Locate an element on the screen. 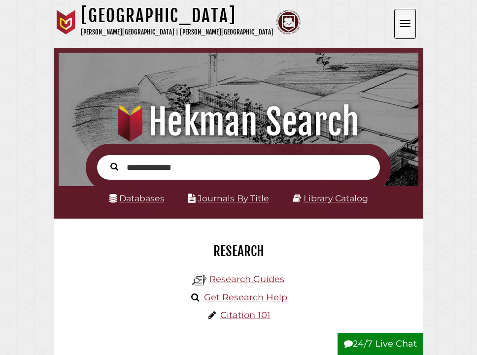 The image size is (477, 355). h1: Hekman Search is located at coordinates (238, 122).